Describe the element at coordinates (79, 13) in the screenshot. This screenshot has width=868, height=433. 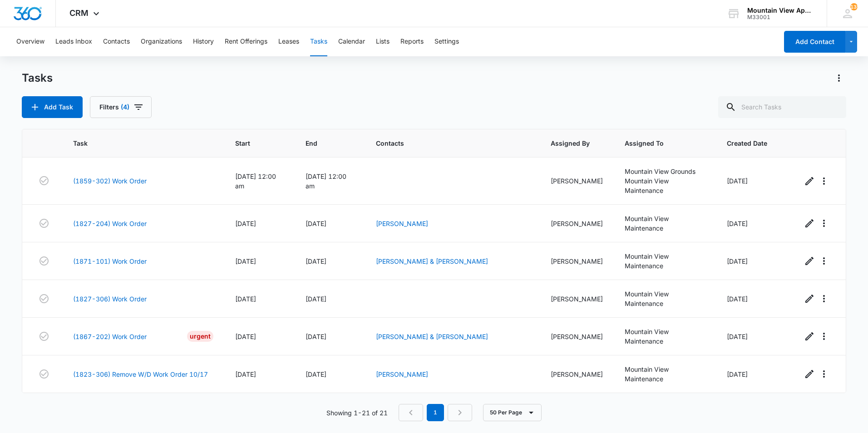
I see `span: CRM` at that location.